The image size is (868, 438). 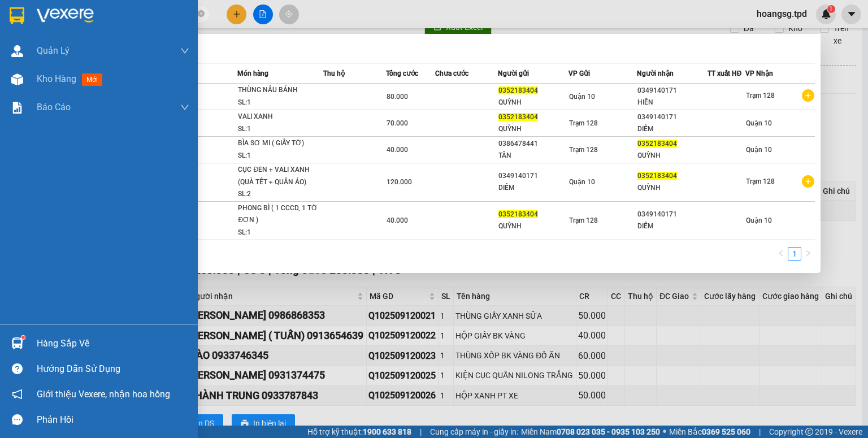 I want to click on button: left, so click(x=781, y=254).